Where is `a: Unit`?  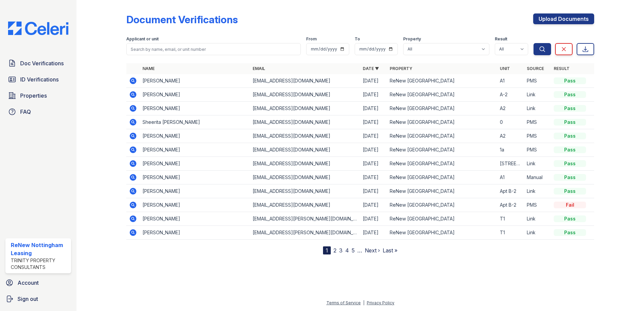
a: Unit is located at coordinates (505, 69).